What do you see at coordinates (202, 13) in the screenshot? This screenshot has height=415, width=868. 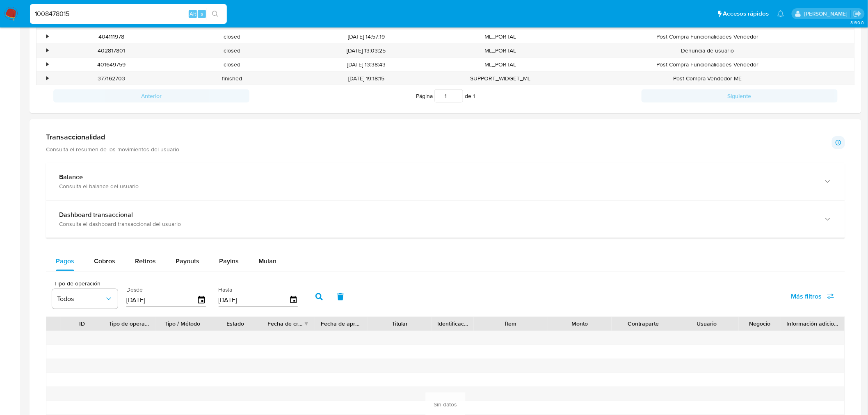 I see `span: s` at bounding box center [202, 13].